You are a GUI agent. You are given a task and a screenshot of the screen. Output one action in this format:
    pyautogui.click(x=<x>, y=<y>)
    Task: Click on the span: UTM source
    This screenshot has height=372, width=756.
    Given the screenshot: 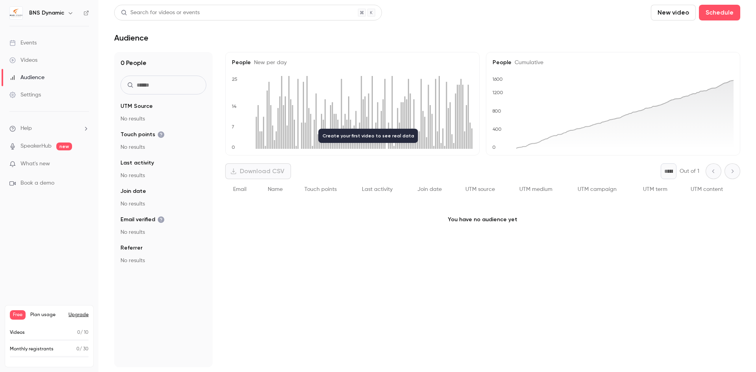 What is the action you would take?
    pyautogui.click(x=480, y=189)
    